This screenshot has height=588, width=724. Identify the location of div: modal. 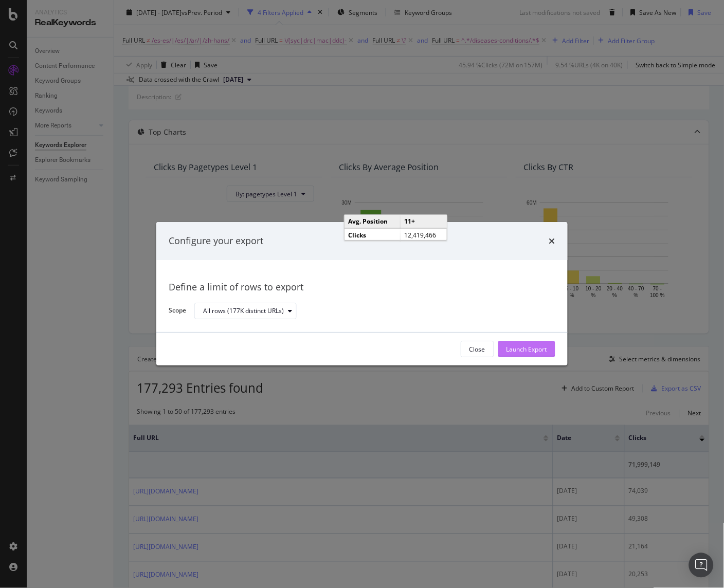
(362, 294).